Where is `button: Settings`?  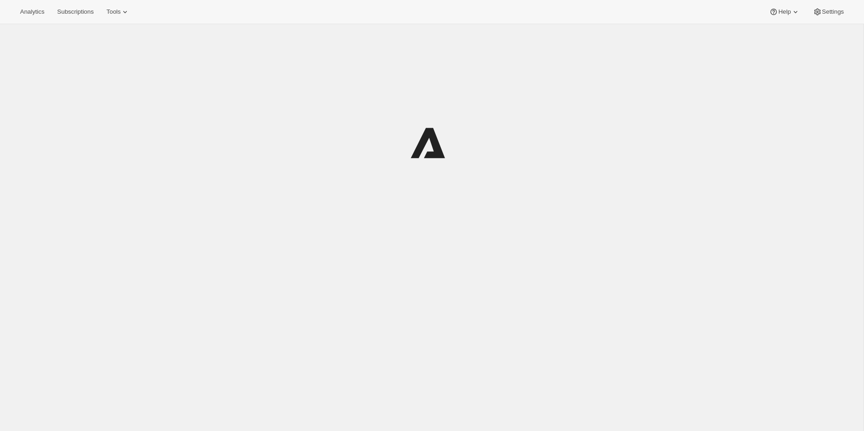 button: Settings is located at coordinates (828, 12).